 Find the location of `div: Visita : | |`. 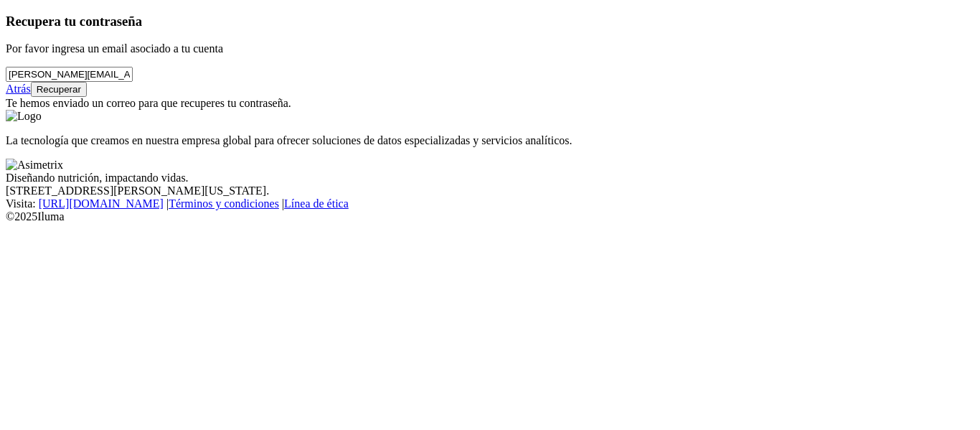

div: Visita : | | is located at coordinates (490, 204).